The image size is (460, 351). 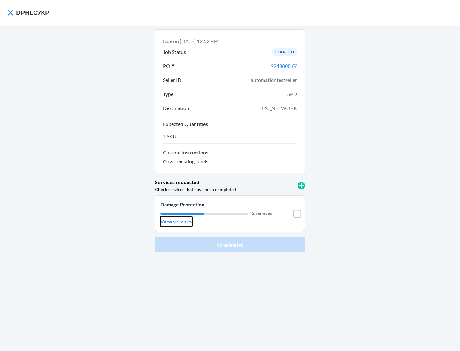 What do you see at coordinates (168, 66) in the screenshot?
I see `p: PO #` at bounding box center [168, 66].